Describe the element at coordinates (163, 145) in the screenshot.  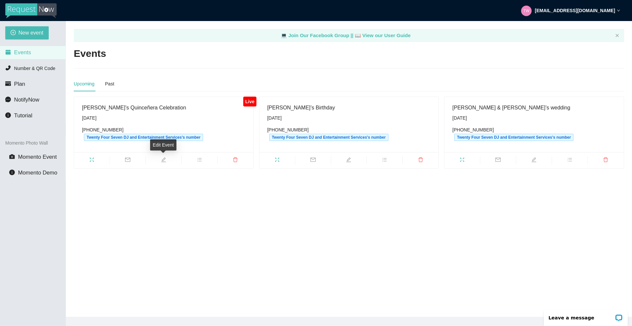
I see `div: Edit Event` at that location.